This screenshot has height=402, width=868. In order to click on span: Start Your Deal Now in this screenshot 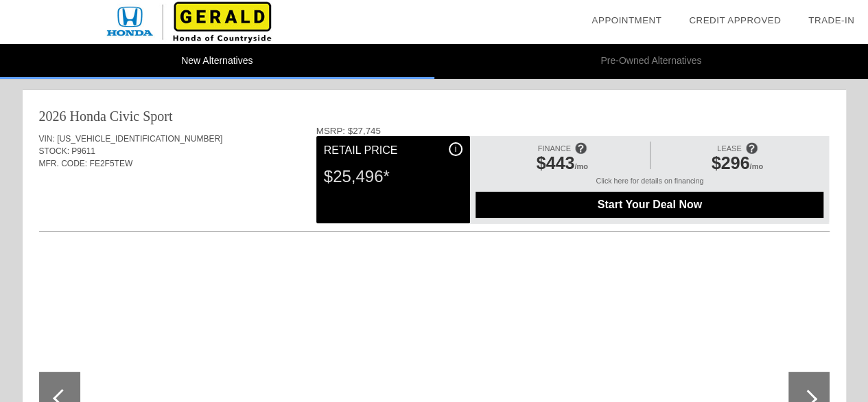, I will do `click(649, 205)`.